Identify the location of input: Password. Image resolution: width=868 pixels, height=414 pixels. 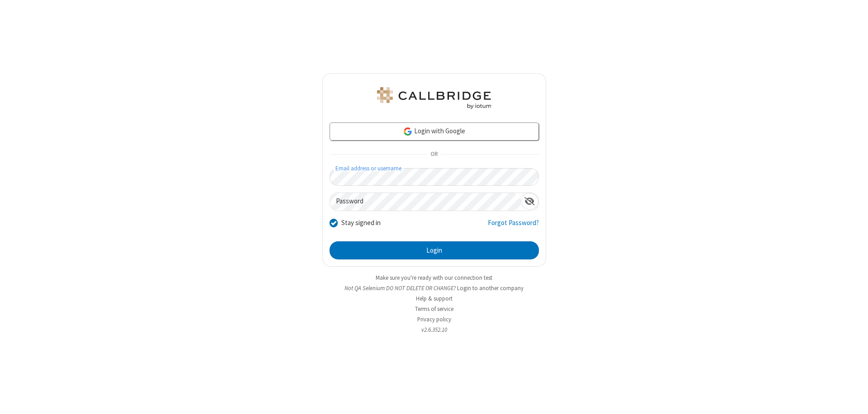
(426, 202).